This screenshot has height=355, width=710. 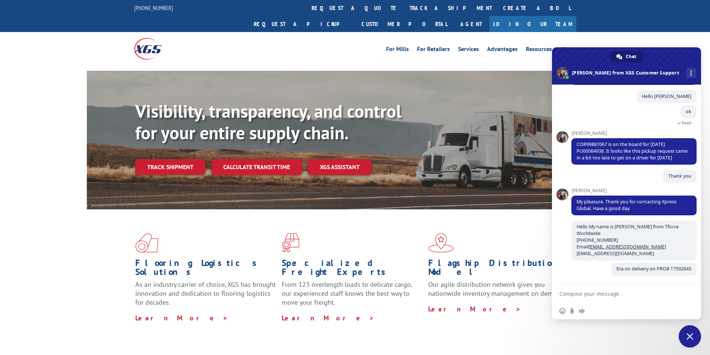 What do you see at coordinates (497, 289) in the screenshot?
I see `span: Our agile distribution network gives you nationwide inventory management on demand.` at bounding box center [497, 289].